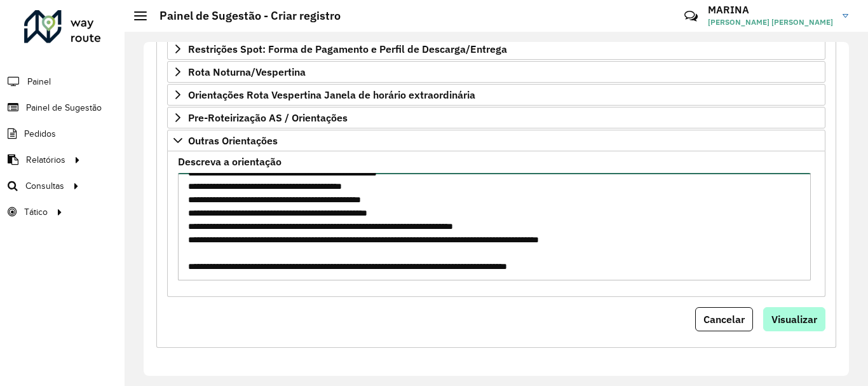 The width and height of the screenshot is (868, 386). Describe the element at coordinates (691, 16) in the screenshot. I see `a: Contato Rápido` at that location.